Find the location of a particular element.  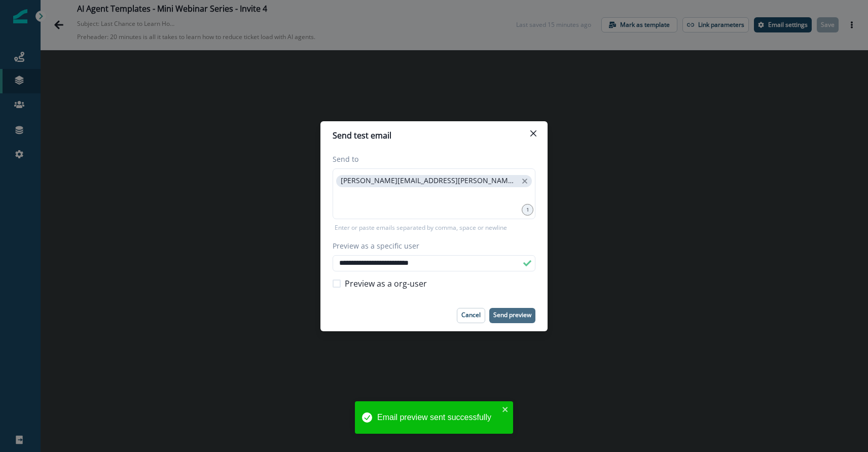

p: Cancel is located at coordinates (471, 316).